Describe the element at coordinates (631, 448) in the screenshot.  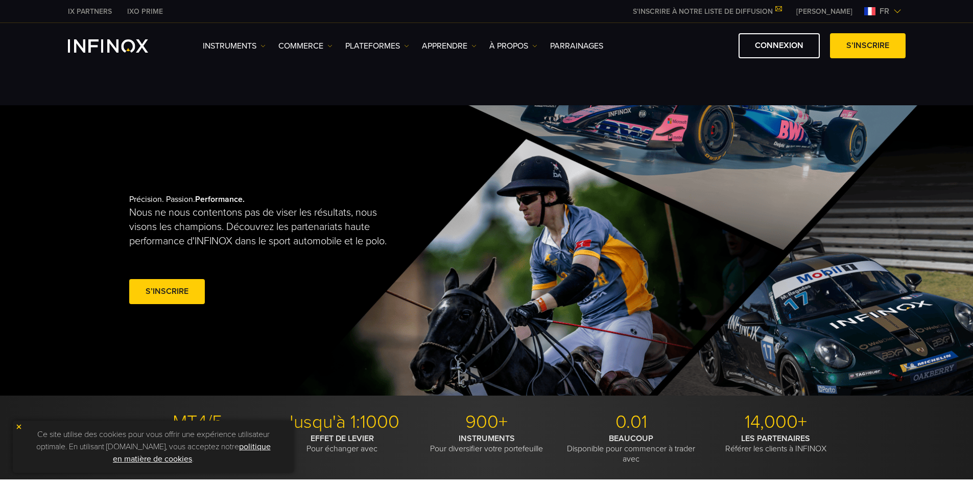
I see `p: Disponible pour commencer à trader avec` at that location.